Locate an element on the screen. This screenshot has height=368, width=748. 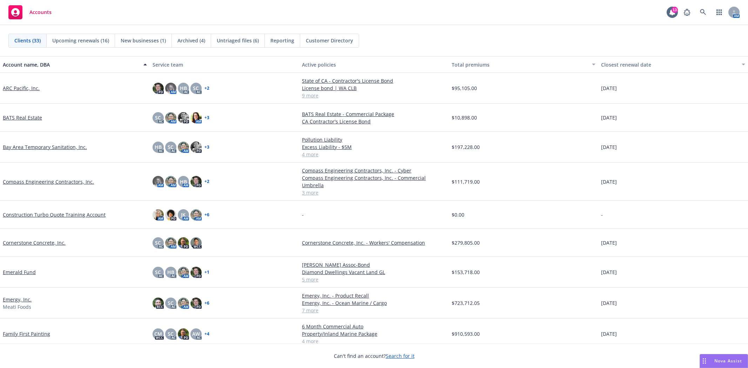
a: Pollution Liability is located at coordinates (374, 139).